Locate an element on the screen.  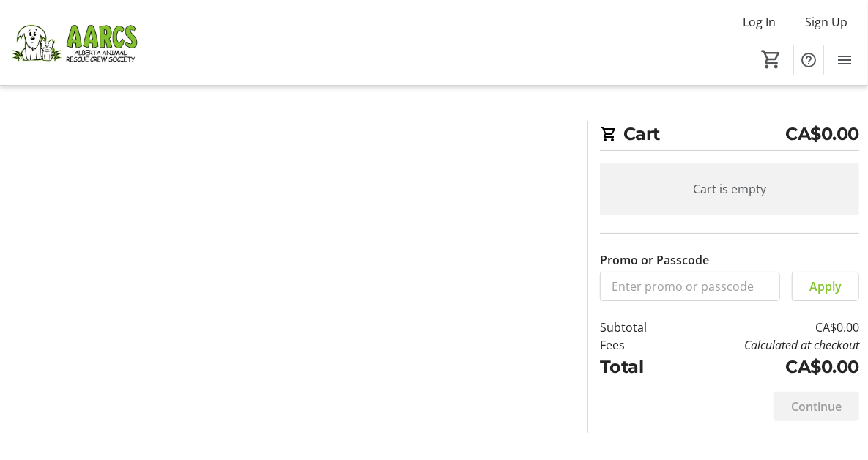
input: Enter promo or passcode is located at coordinates (690, 286).